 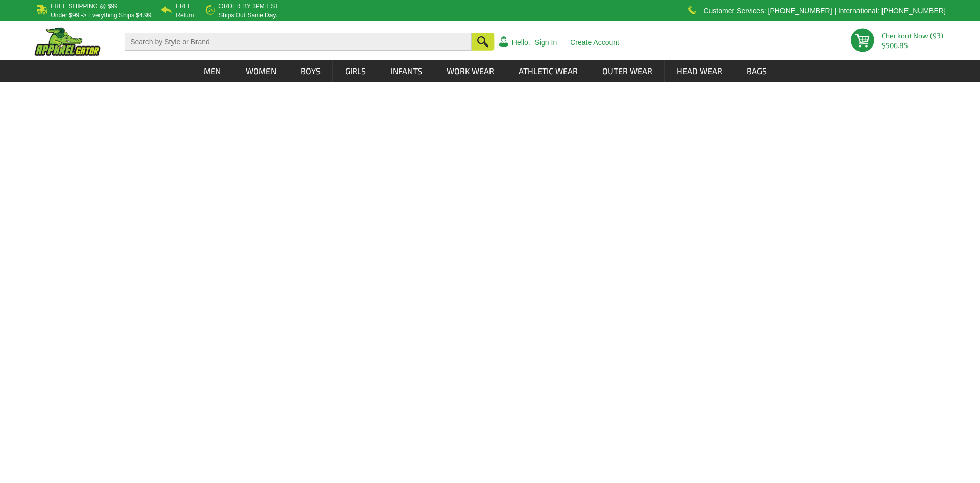 What do you see at coordinates (298, 42) in the screenshot?
I see `input: Search by Style or Brand` at bounding box center [298, 42].